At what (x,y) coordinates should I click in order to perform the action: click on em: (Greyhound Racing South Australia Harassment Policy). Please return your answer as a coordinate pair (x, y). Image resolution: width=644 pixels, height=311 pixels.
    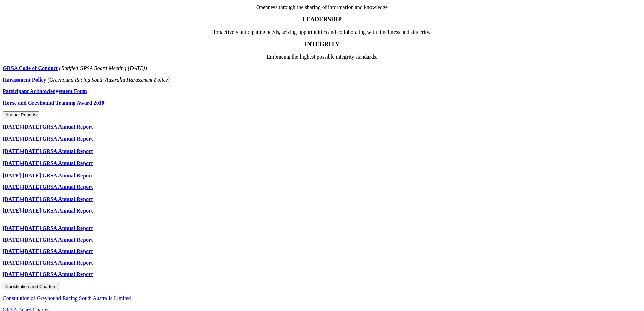
    Looking at the image, I should click on (108, 80).